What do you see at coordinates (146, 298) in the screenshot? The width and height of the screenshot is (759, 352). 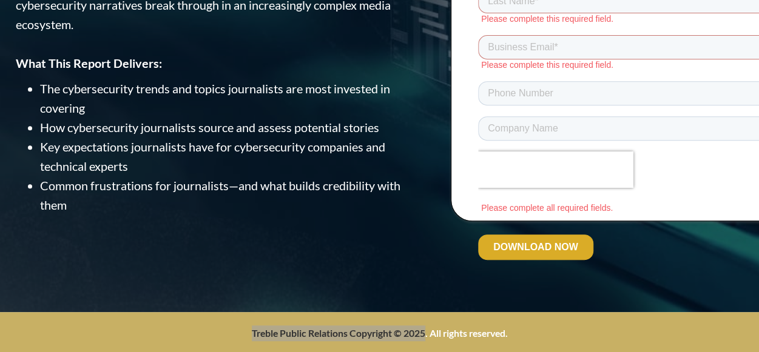 I see `label: Please complete all required fields.` at bounding box center [146, 298].